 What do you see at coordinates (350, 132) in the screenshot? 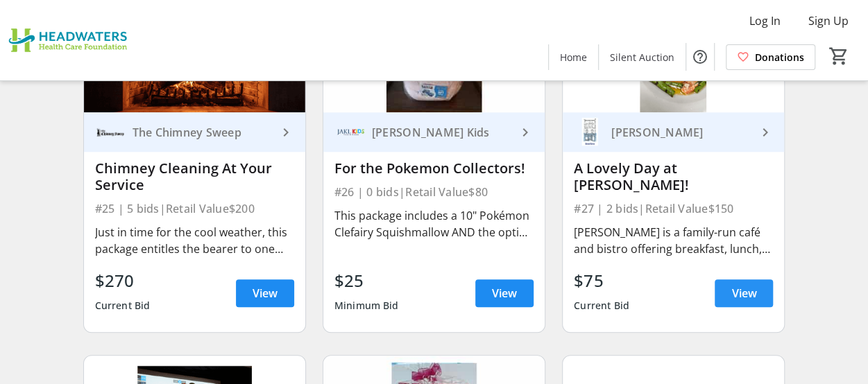
I see `img: JAKL Kids` at bounding box center [350, 132].